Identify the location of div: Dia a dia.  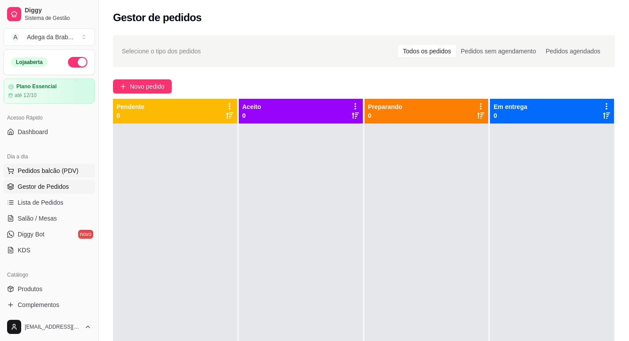
(49, 157).